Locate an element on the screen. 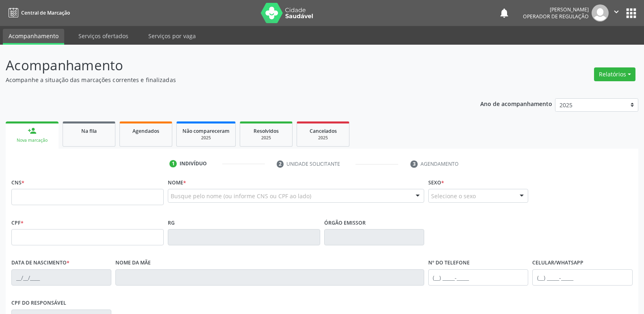 The width and height of the screenshot is (644, 314). label: Nome is located at coordinates (177, 182).